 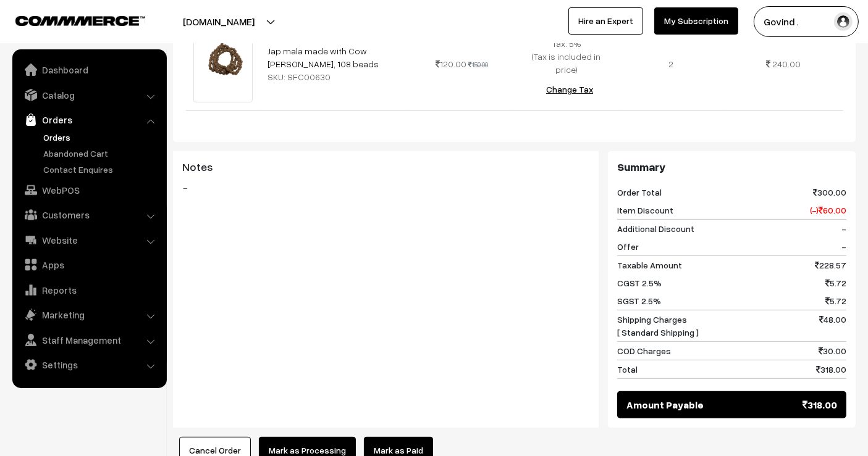 What do you see at coordinates (833, 326) in the screenshot?
I see `span: 48.00` at bounding box center [833, 326].